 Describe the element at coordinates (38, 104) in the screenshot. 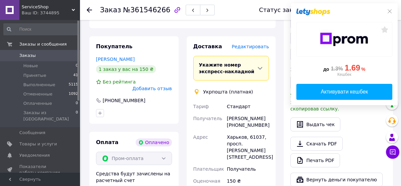

I see `span: Оплаченные` at that location.